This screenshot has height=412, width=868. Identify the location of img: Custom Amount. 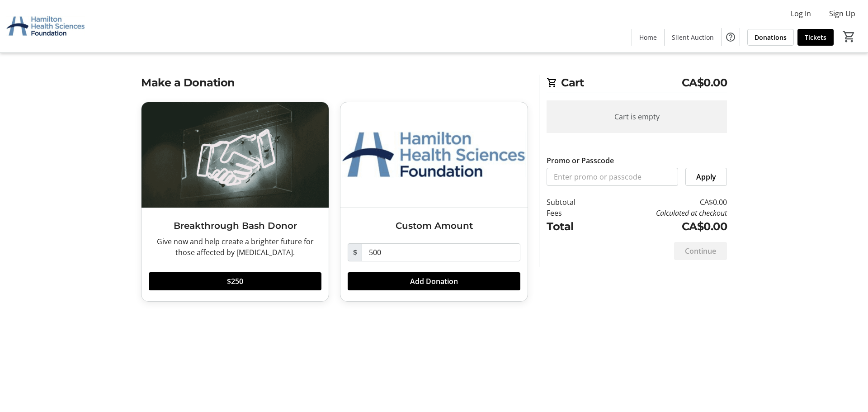
(434, 154).